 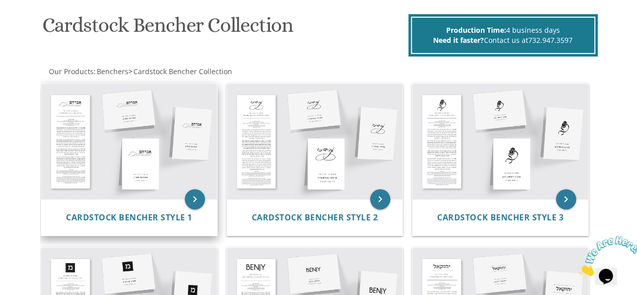 What do you see at coordinates (458, 40) in the screenshot?
I see `span: Need it faster?` at bounding box center [458, 40].